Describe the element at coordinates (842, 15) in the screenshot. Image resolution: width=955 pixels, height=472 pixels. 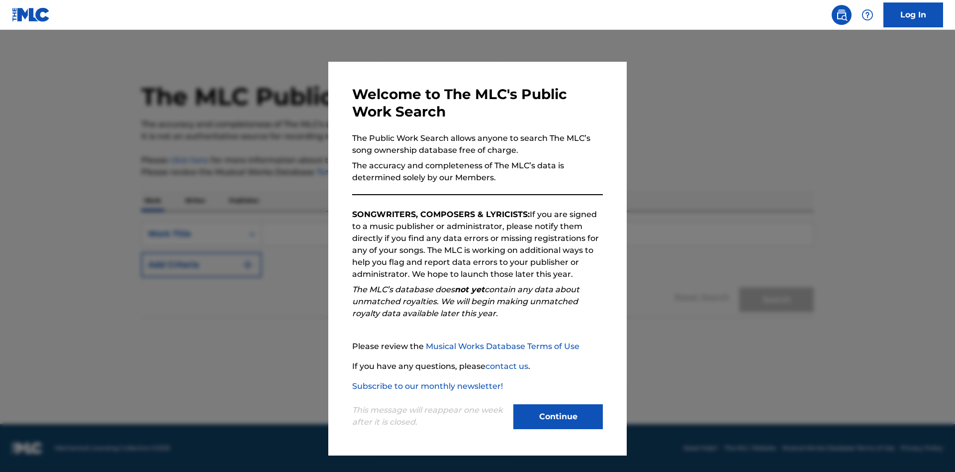
I see `img: search` at that location.